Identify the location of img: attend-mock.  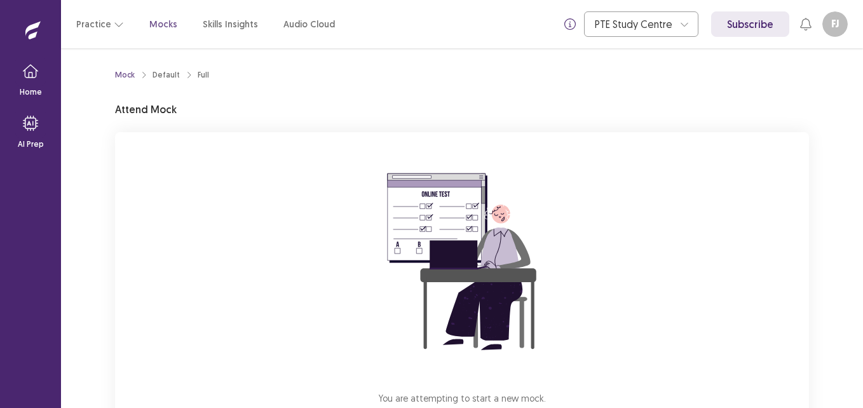
(462, 262).